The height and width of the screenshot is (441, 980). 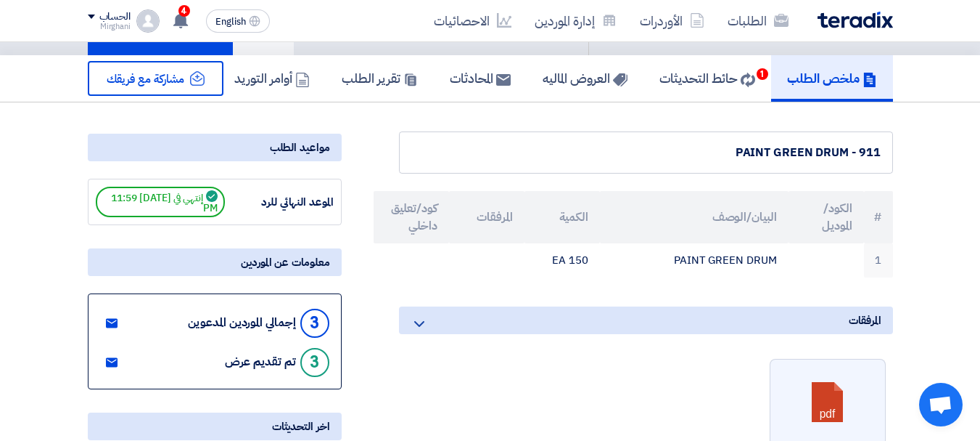 I want to click on a: العروض الماليه, so click(x=585, y=78).